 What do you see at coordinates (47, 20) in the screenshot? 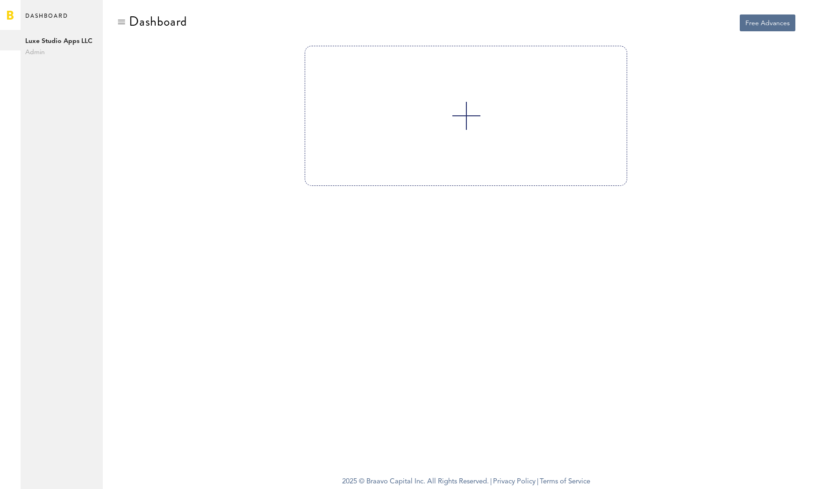
I see `span: Dashboard` at bounding box center [47, 20].